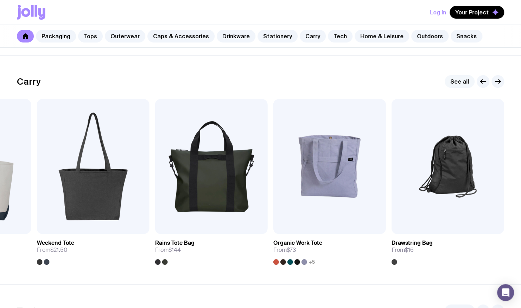 The height and width of the screenshot is (308, 521). I want to click on h3: Organic Work Tote, so click(298, 243).